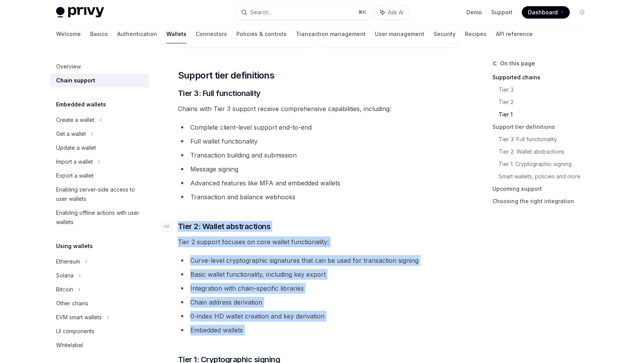 This screenshot has width=644, height=363. I want to click on div: Enabling offline actions with user wallets, so click(100, 218).